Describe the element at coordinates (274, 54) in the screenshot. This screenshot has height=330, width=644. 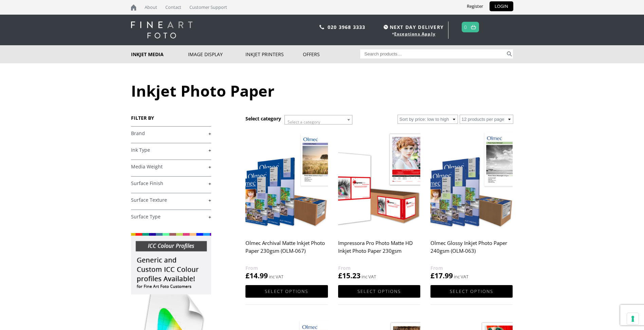
I see `a: Inkjet Printers` at that location.